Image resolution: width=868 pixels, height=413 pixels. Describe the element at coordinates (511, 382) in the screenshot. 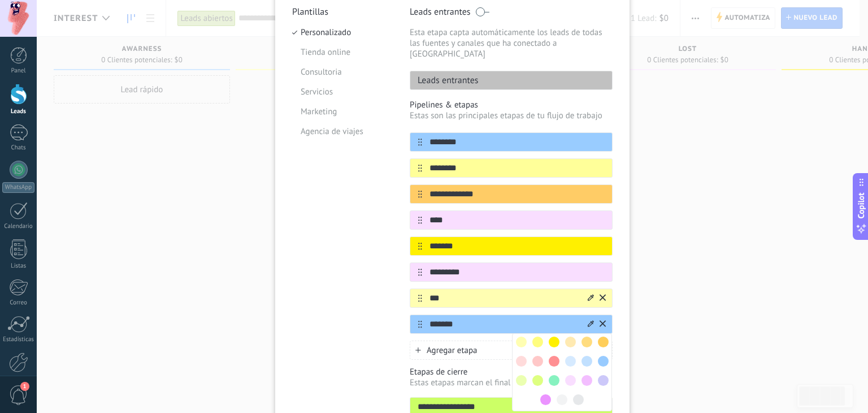

I see `p: Estas etapas marcan el final de tu flujo de trabajo` at that location.